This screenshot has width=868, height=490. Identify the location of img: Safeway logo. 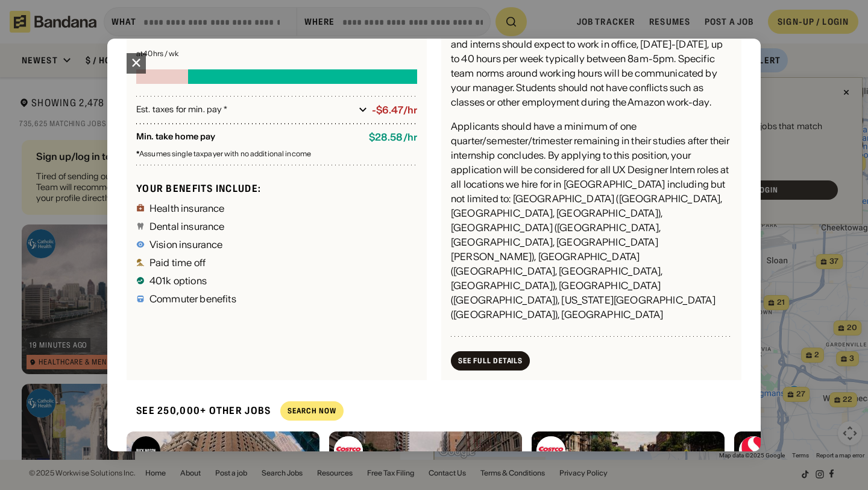
(754, 451).